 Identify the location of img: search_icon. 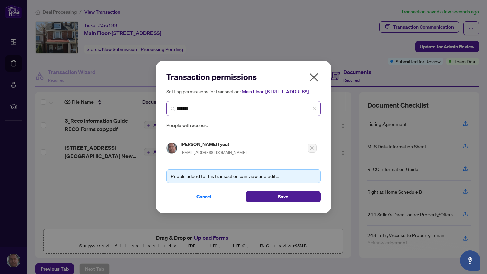
(173, 109).